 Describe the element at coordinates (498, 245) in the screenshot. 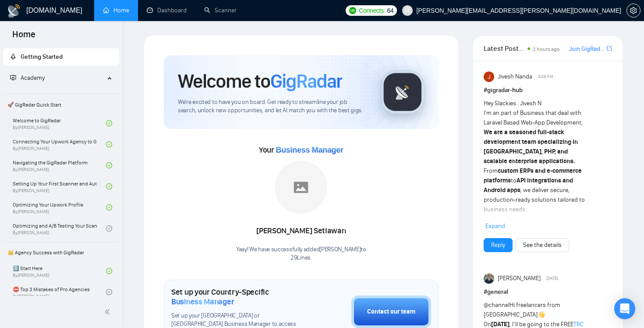

I see `a: Reply` at that location.